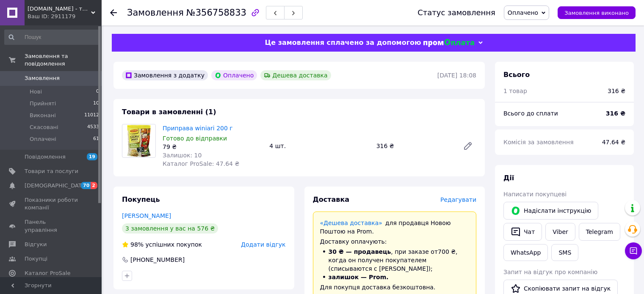 This screenshot has width=644, height=294. Describe the element at coordinates (515, 91) in the screenshot. I see `span: 1 товар` at that location.